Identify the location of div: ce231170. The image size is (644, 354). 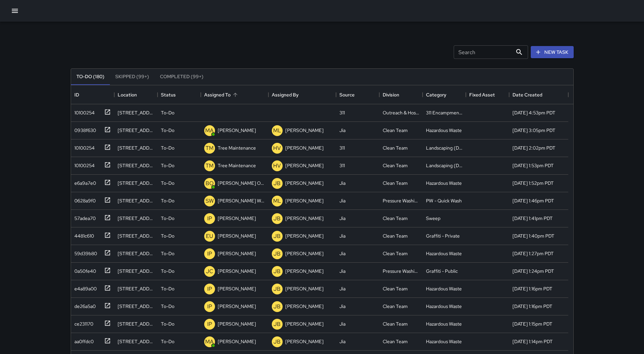
(83, 322).